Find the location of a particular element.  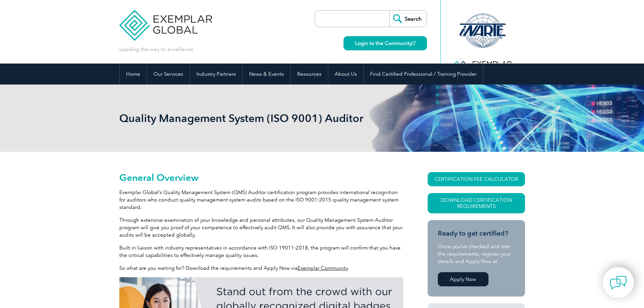

p: Through extensive examination of your knowledge and personal attributes, our Quality Management S... is located at coordinates (262, 228).